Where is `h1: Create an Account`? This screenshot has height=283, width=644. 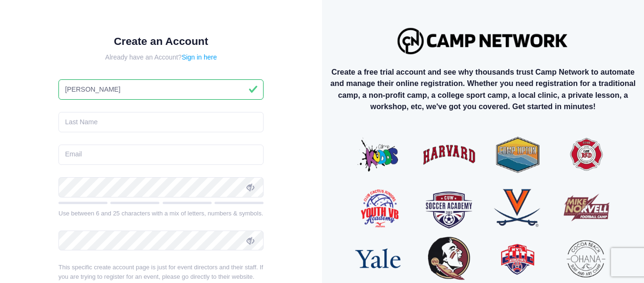
h1: Create an Account is located at coordinates (161, 41).